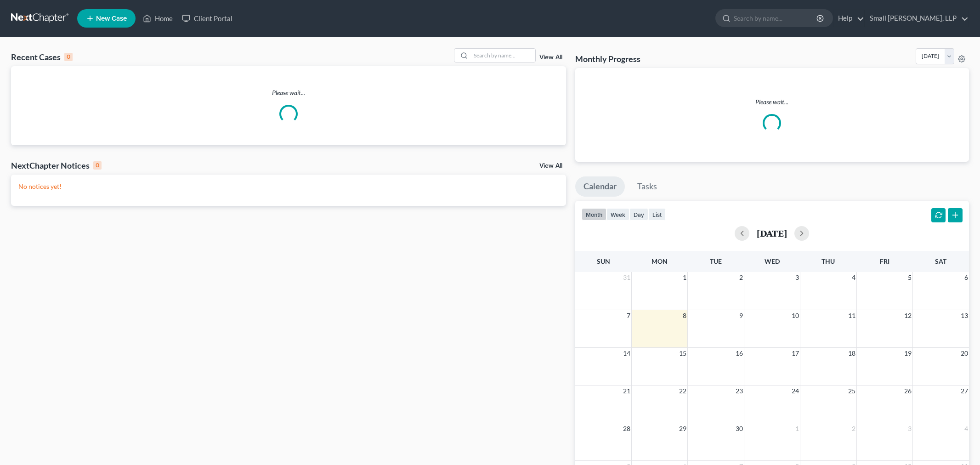 Image resolution: width=980 pixels, height=465 pixels. I want to click on span: 5, so click(909, 277).